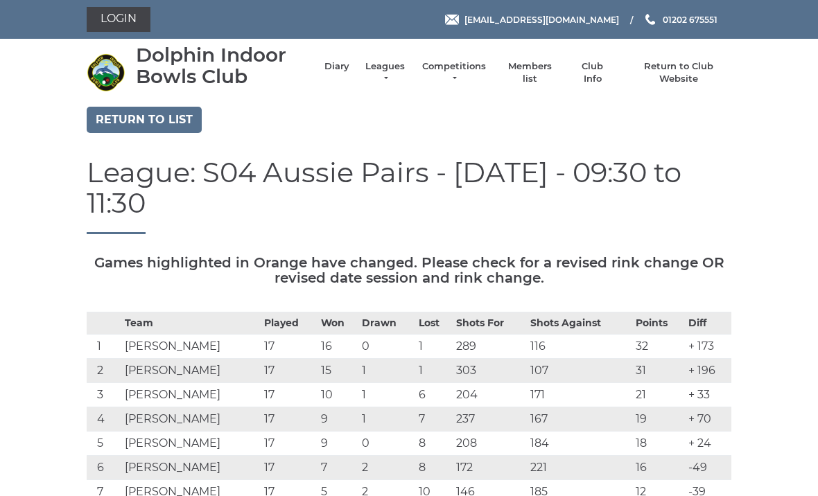 The image size is (818, 496). Describe the element at coordinates (489, 394) in the screenshot. I see `td: 204` at that location.